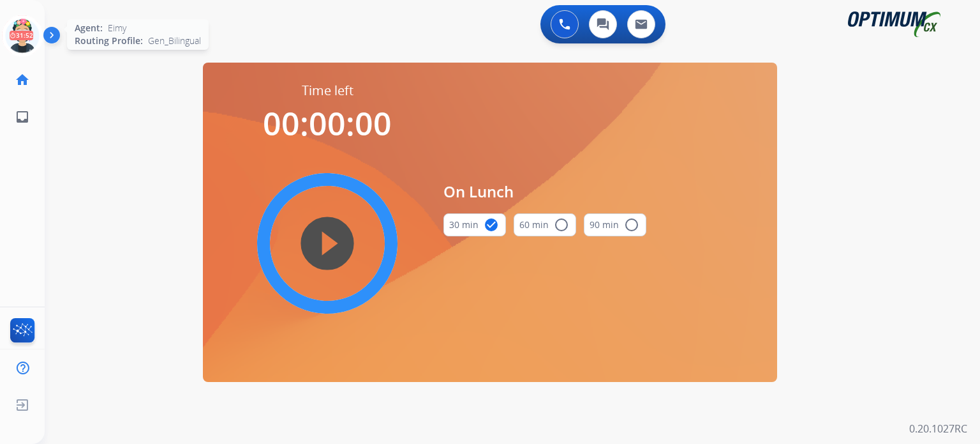 The width and height of the screenshot is (980, 444). I want to click on span: Agent:, so click(89, 28).